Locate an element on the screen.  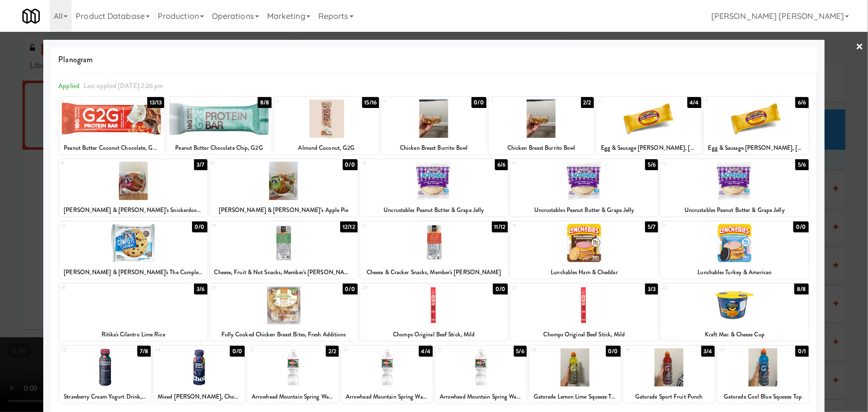
div: 11 is located at coordinates (548, 163).